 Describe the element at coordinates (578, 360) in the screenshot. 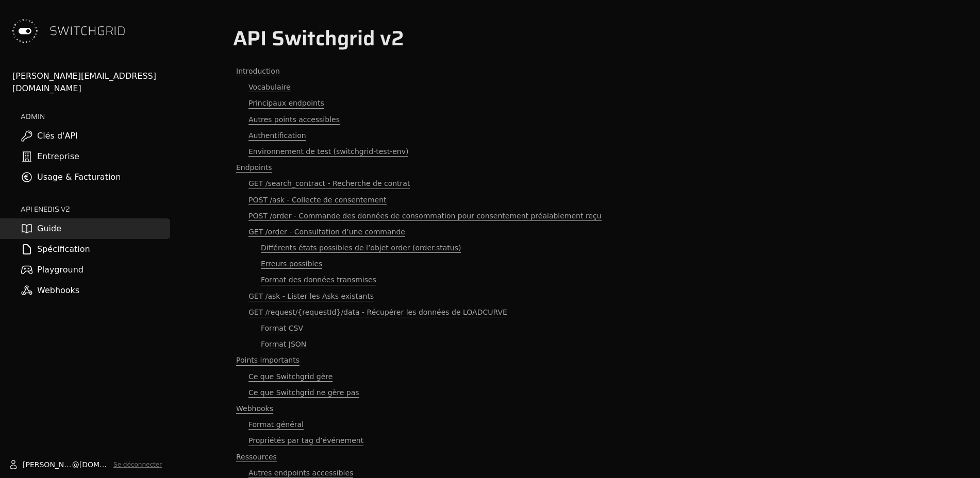

I see `a: Points importants` at that location.